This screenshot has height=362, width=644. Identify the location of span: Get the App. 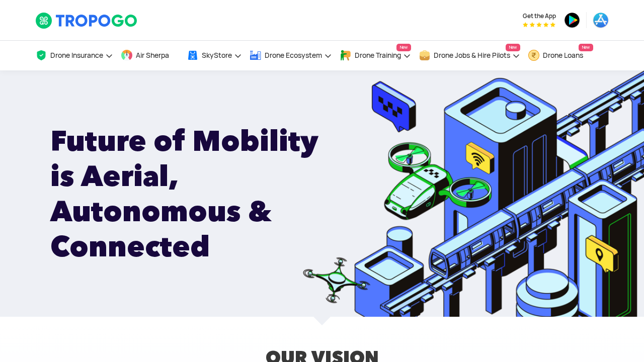
(540, 16).